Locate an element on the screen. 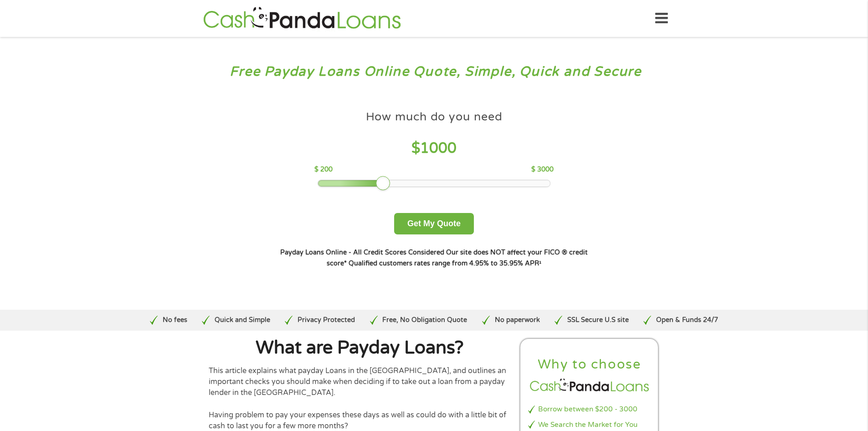  p: Open & Funds 24/7 is located at coordinates (687, 320).